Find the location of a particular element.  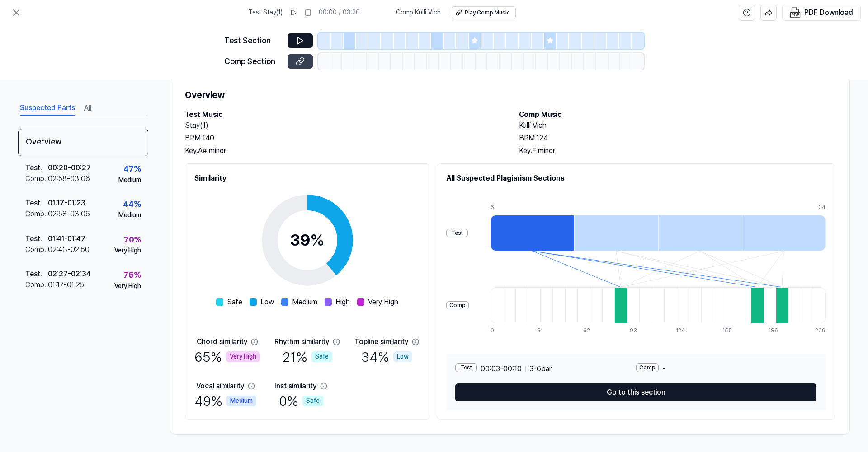

div: Overview is located at coordinates (83, 142).